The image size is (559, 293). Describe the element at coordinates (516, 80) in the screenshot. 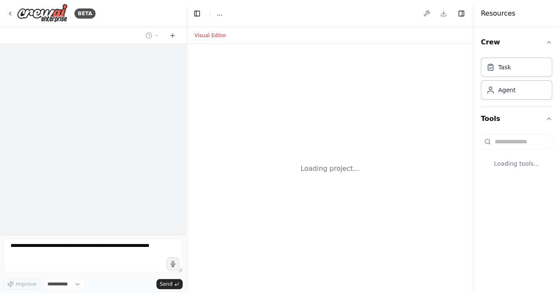

I see `div: Crew` at that location.